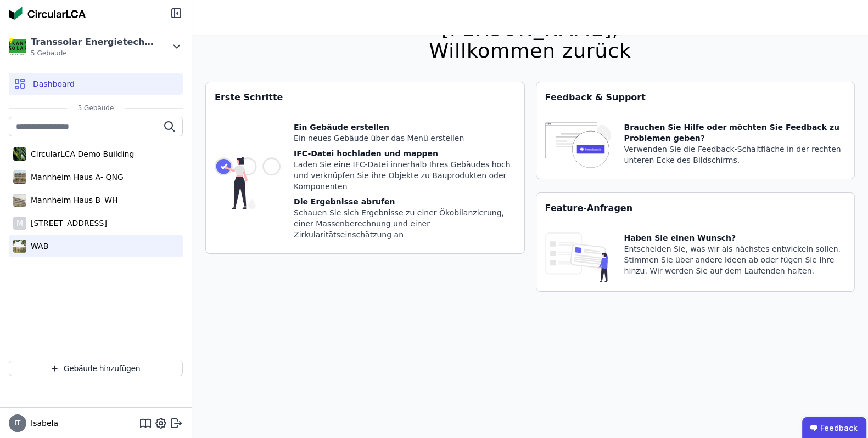 The height and width of the screenshot is (438, 868). I want to click on div: Erste Schritte, so click(365, 98).